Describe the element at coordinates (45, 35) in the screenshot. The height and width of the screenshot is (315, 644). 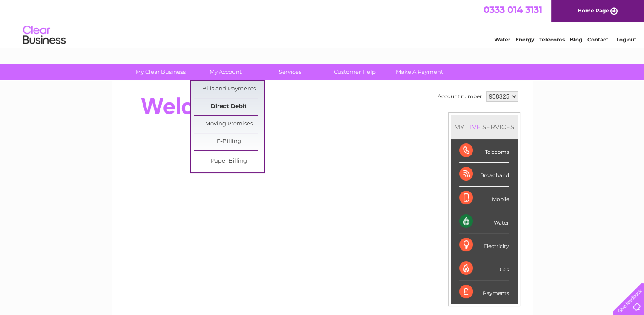
I see `img: logo.png` at that location.